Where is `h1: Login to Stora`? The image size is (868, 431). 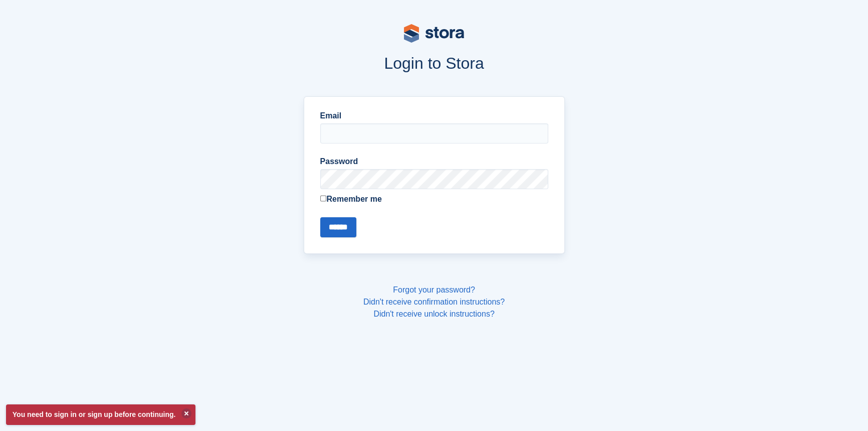
h1: Login to Stora is located at coordinates (434, 63).